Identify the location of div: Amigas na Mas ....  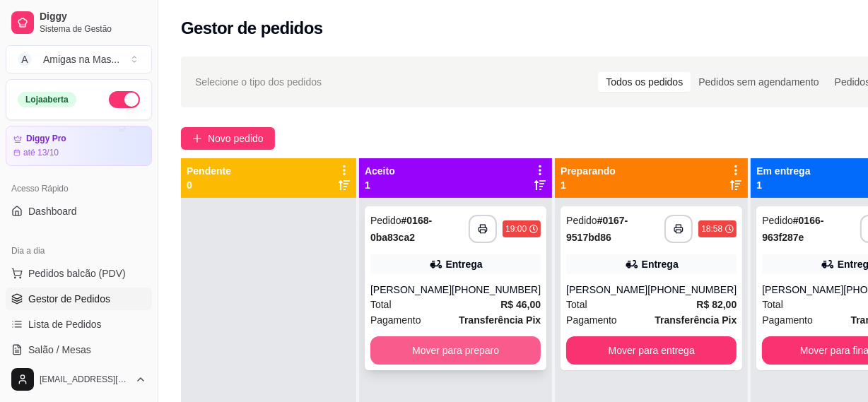
(81, 59).